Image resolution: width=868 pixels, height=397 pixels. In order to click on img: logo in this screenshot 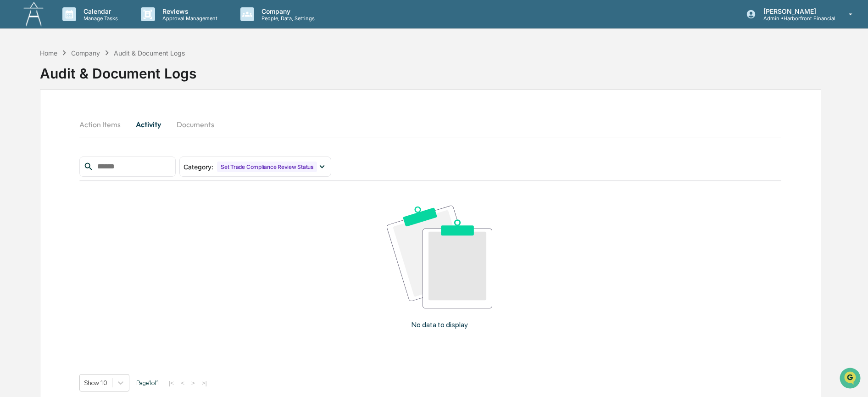, I will do `click(33, 14)`.